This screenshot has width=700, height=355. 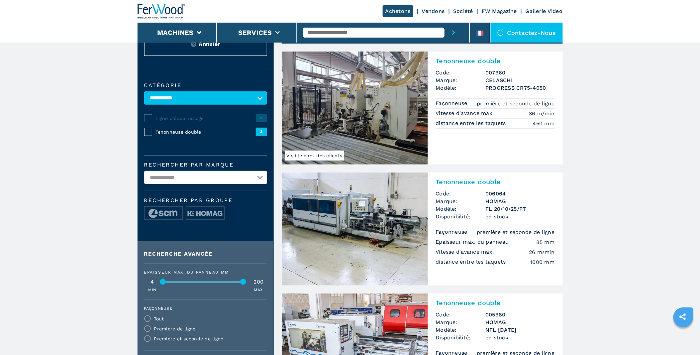 I want to click on span: Tenonneuse double, so click(x=206, y=132).